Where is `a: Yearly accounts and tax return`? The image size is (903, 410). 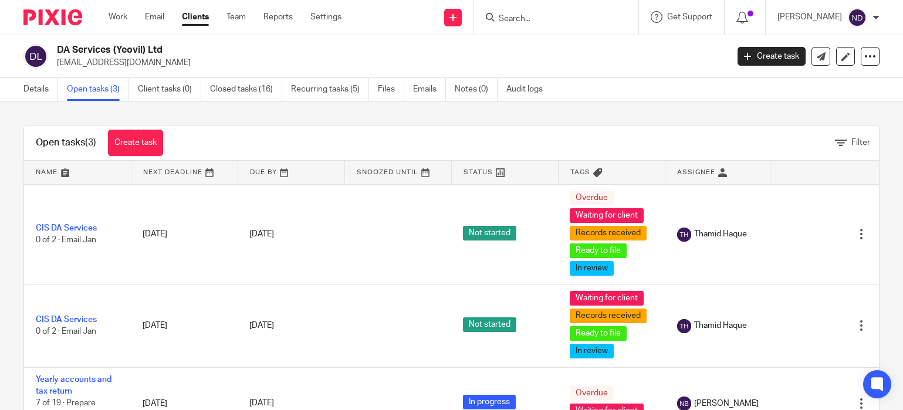 a: Yearly accounts and tax return is located at coordinates (73, 386).